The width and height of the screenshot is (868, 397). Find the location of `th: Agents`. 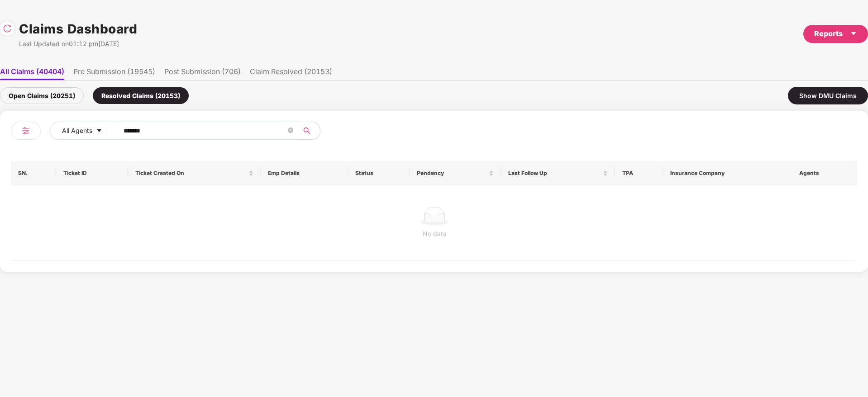

th: Agents is located at coordinates (825, 173).